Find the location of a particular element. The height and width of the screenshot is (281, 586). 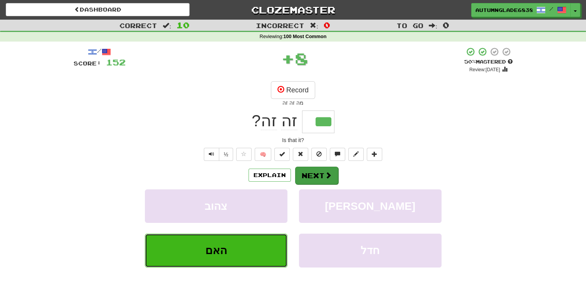

div: מה זה זה is located at coordinates (293, 103).